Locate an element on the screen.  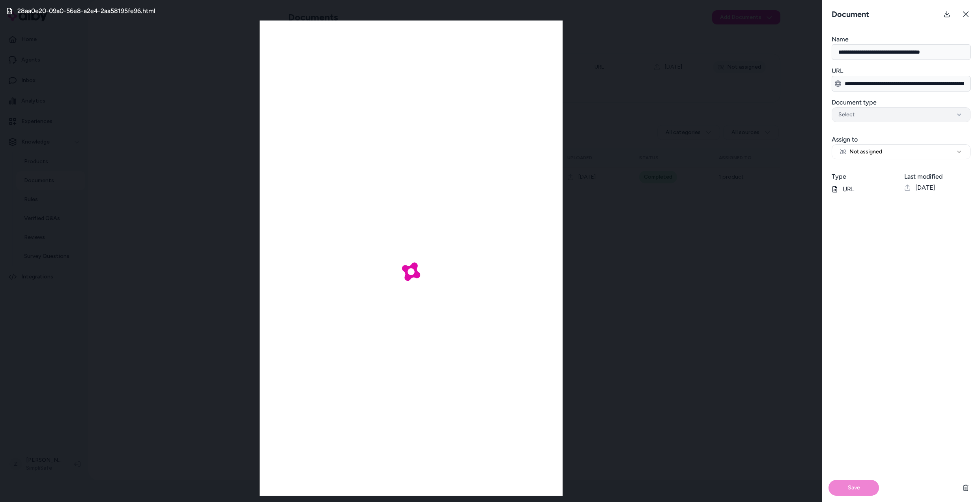
button: Select is located at coordinates (901, 115).